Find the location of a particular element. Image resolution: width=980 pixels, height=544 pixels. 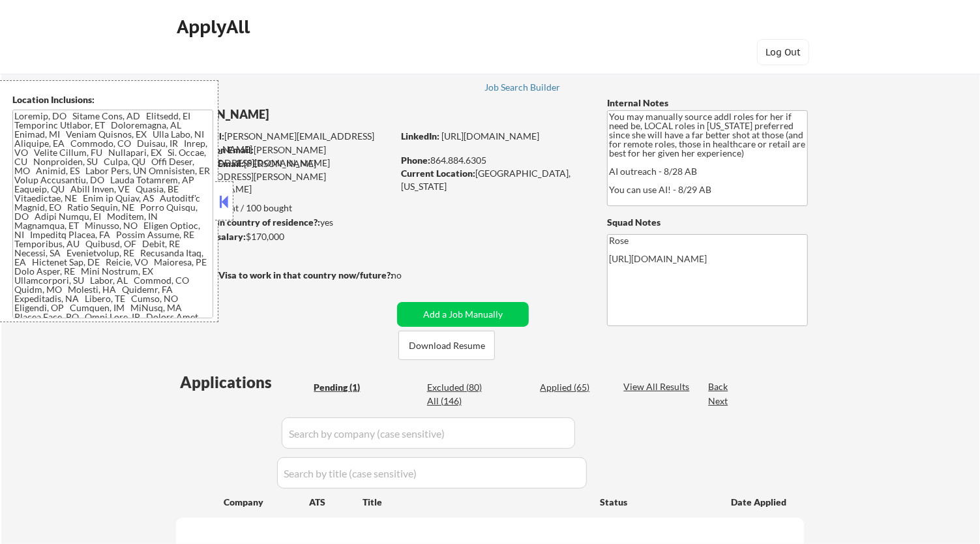

button: Download Resume is located at coordinates (447, 345).